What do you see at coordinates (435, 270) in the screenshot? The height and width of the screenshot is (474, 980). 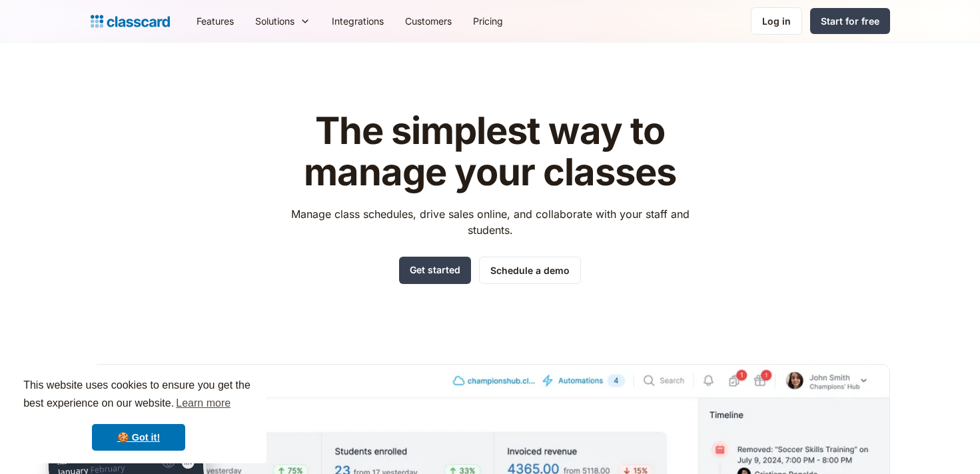 I see `a: Get started` at bounding box center [435, 270].